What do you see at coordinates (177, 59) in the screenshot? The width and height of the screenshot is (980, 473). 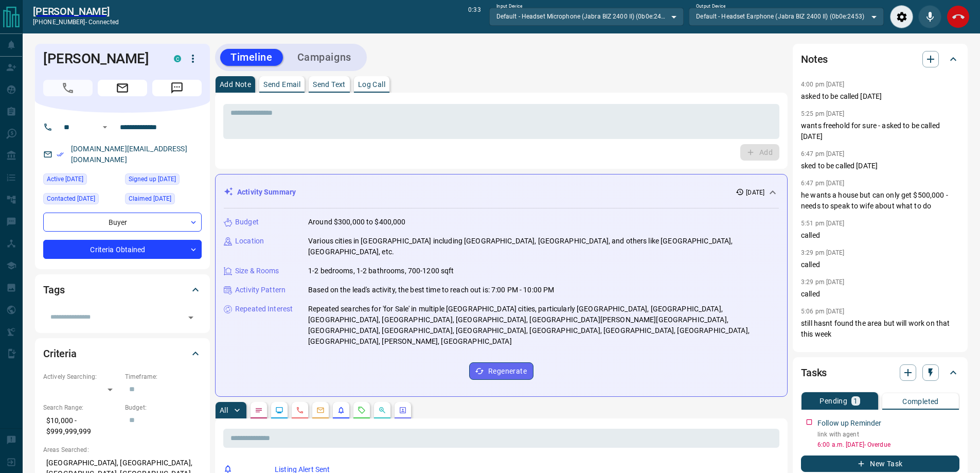 I see `div: condos.ca` at bounding box center [177, 59].